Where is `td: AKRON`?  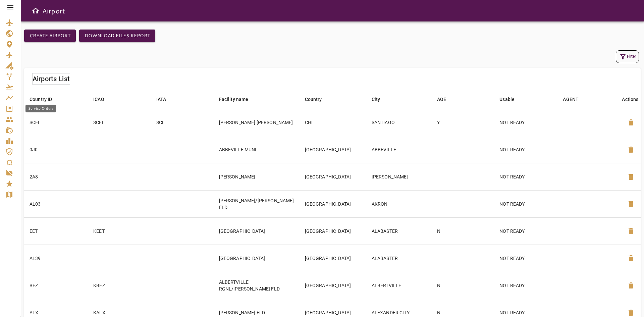 td: AKRON is located at coordinates (399, 204).